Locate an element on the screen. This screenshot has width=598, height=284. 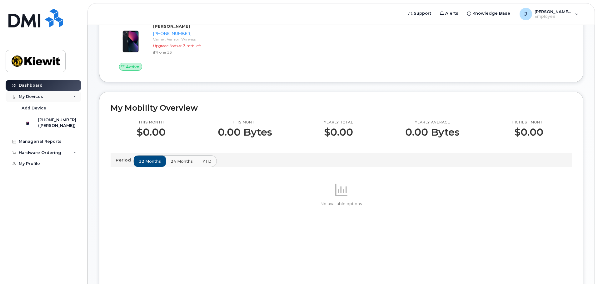
span: Support is located at coordinates (422, 13).